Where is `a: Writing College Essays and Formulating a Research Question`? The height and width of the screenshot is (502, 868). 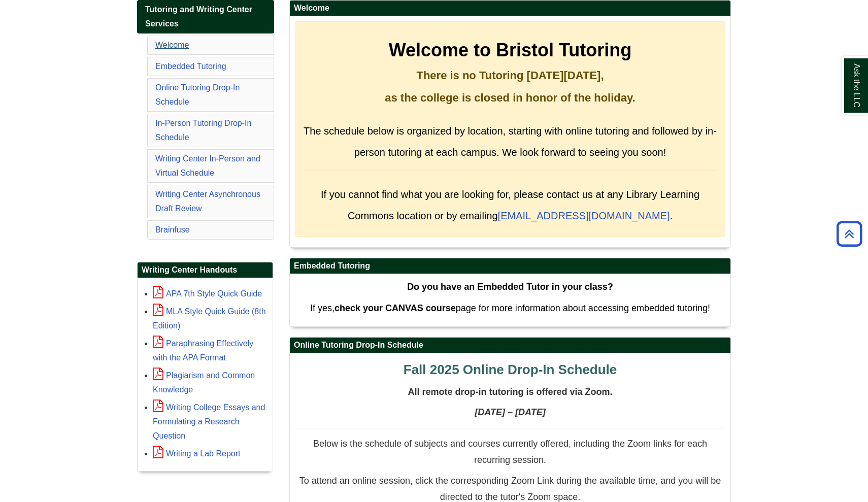
a: Writing College Essays and Formulating a Research Question is located at coordinates (209, 421).